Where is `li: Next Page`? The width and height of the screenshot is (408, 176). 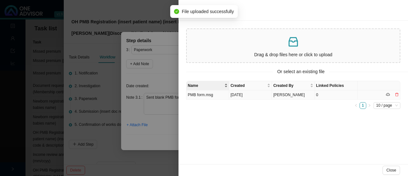
li: Next Page is located at coordinates (369, 105).